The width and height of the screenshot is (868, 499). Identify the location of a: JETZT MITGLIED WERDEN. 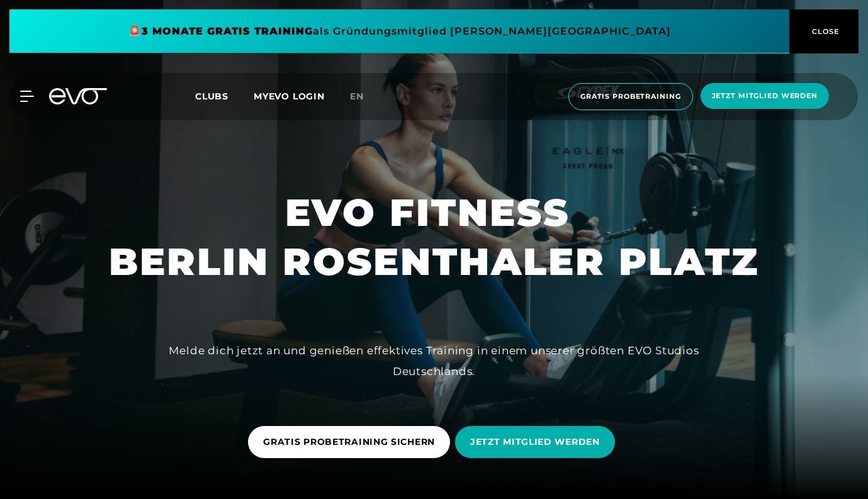
(538, 441).